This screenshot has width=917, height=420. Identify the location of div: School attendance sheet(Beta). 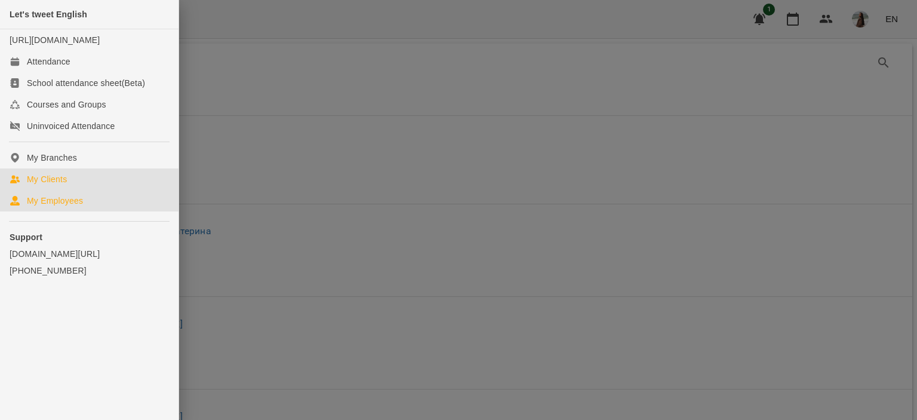
(86, 83).